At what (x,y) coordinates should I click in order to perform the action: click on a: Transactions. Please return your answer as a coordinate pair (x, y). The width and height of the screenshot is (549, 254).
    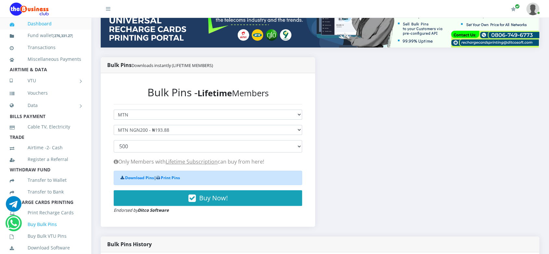
    Looking at the image, I should click on (46, 47).